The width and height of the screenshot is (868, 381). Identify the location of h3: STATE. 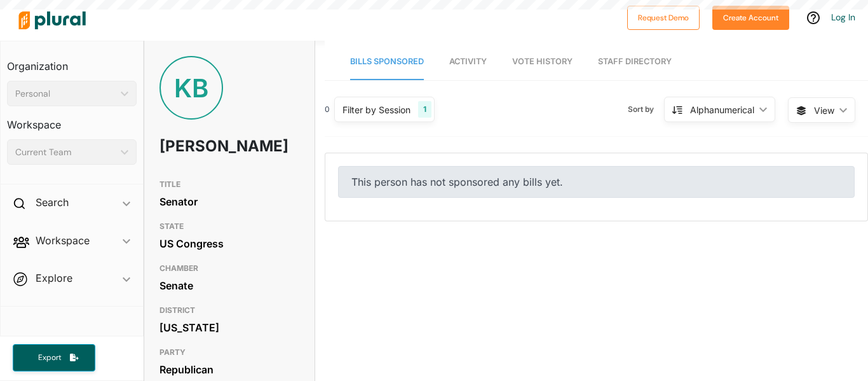
(229, 226).